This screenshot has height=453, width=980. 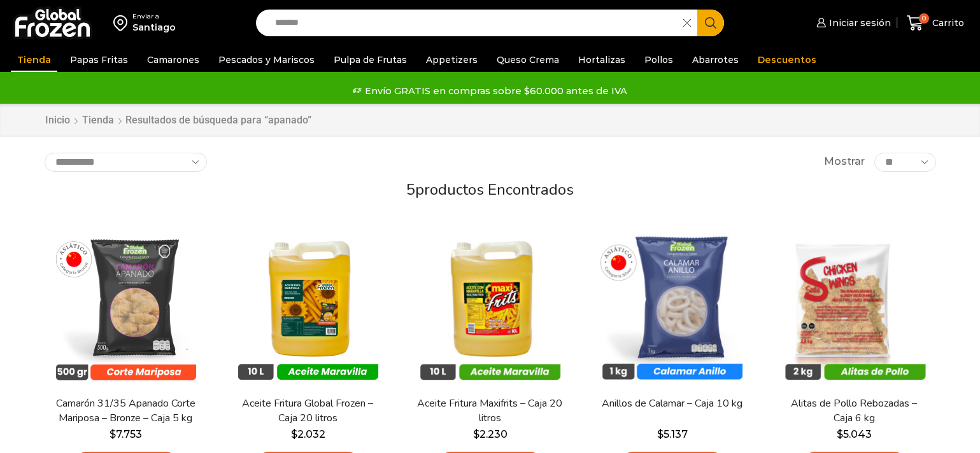 What do you see at coordinates (946, 23) in the screenshot?
I see `span: Carrito` at bounding box center [946, 23].